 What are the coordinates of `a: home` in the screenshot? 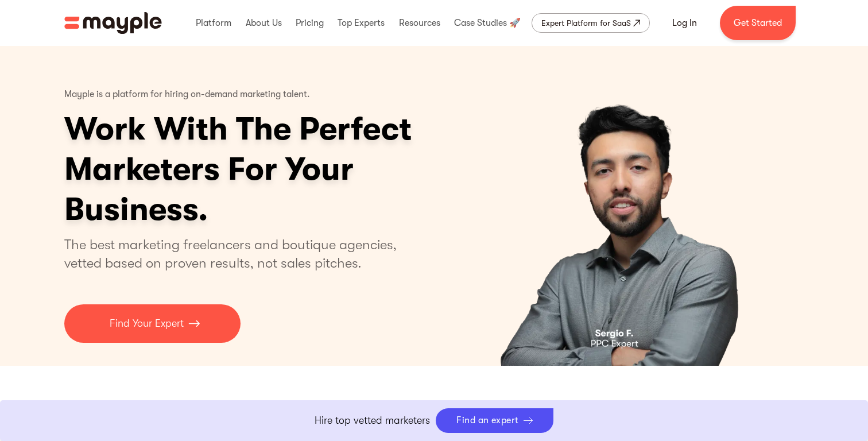 It's located at (113, 23).